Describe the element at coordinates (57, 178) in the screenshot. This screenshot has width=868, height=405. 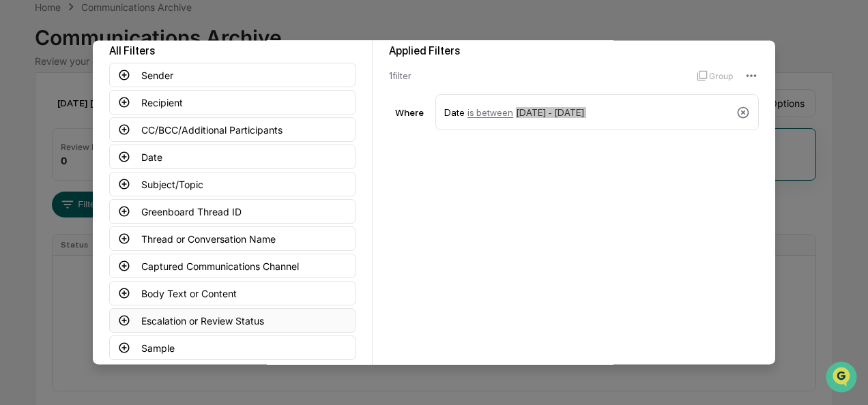
I see `span: Preclearance` at that location.